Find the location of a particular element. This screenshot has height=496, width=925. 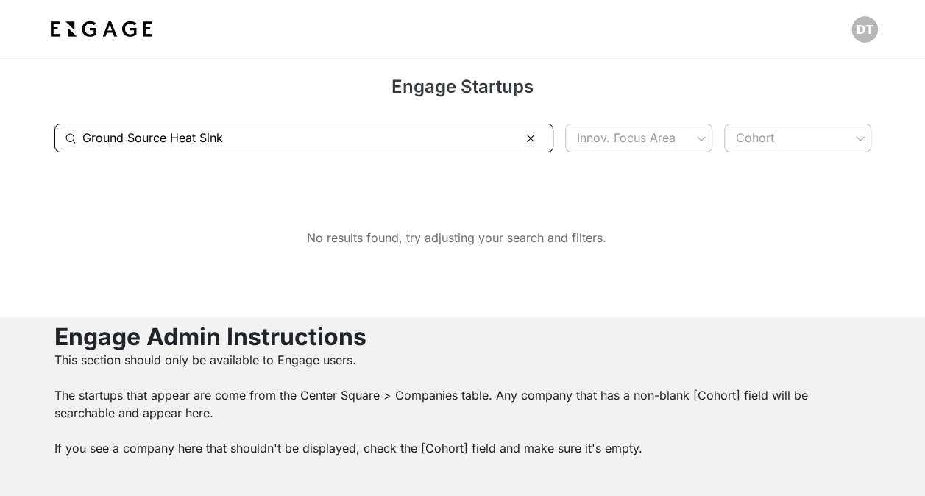

input: Type here to search is located at coordinates (296, 138).